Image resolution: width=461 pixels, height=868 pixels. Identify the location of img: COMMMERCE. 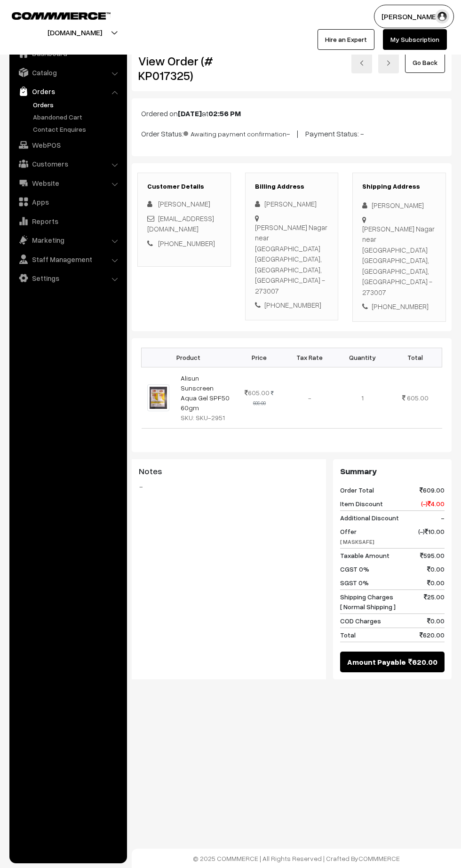
(61, 16).